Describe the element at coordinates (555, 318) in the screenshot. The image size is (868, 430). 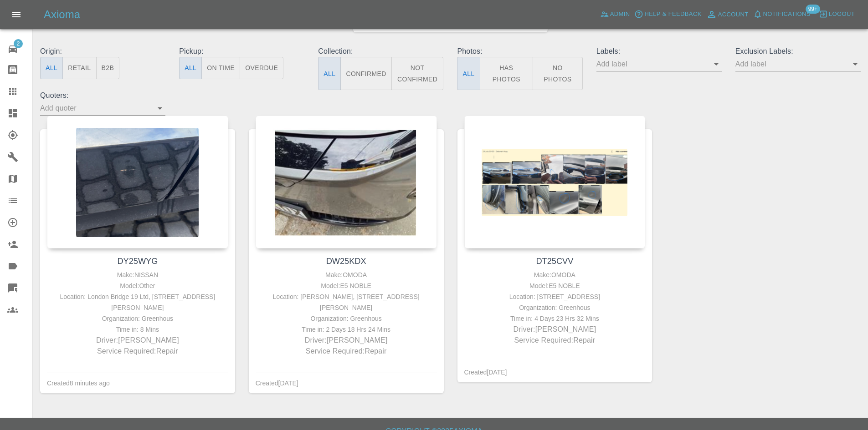
I see `div: Time in: 4 Days 23 Hrs 32 Mins` at that location.